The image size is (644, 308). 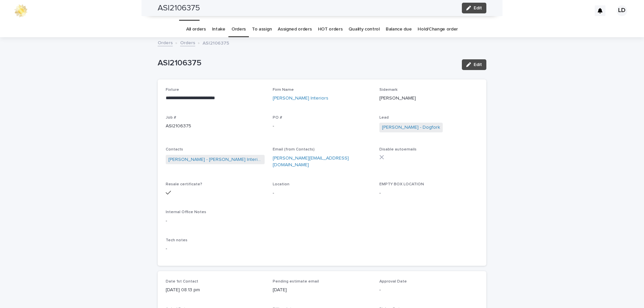 What do you see at coordinates (294, 29) in the screenshot?
I see `a: Assigned orders` at bounding box center [294, 29].